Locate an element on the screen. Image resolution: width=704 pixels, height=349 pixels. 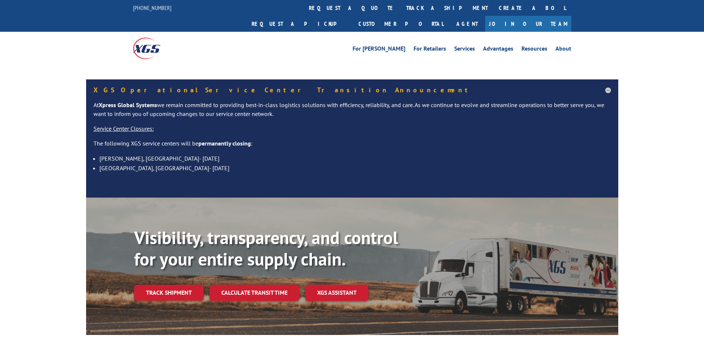
a: XGS ASSISTANT is located at coordinates (337, 293).